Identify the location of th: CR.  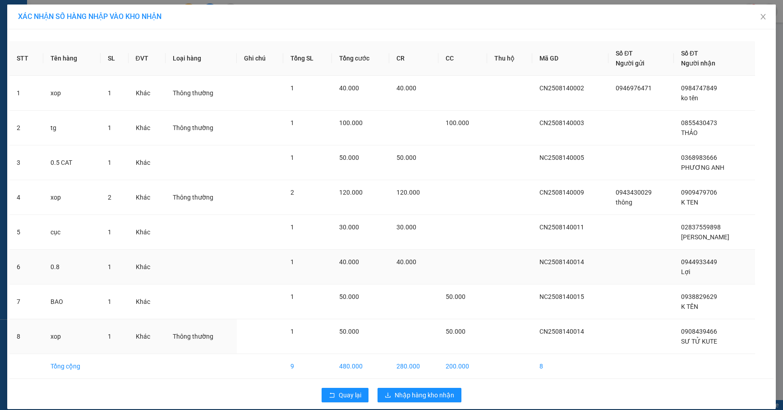
(414, 58).